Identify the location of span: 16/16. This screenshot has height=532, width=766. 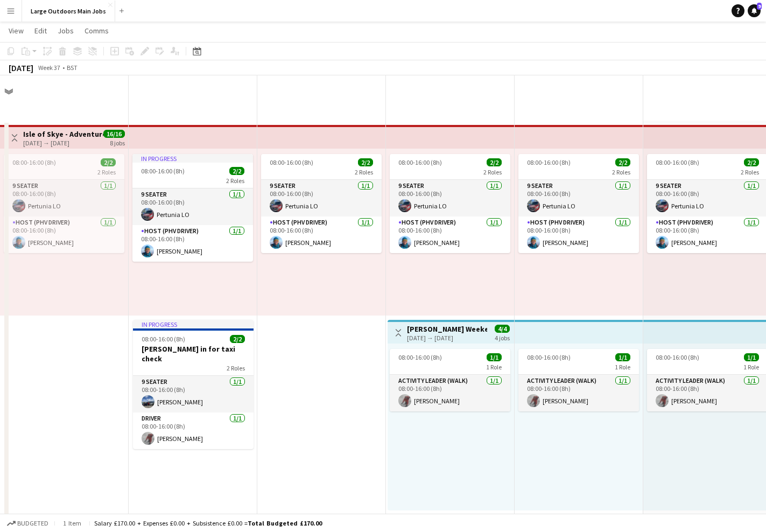
(115, 133).